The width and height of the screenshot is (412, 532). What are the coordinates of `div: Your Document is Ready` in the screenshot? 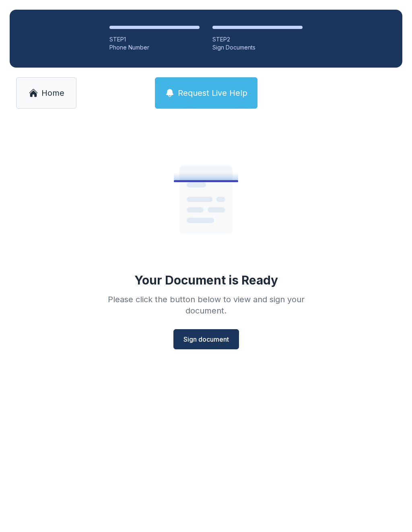 It's located at (206, 280).